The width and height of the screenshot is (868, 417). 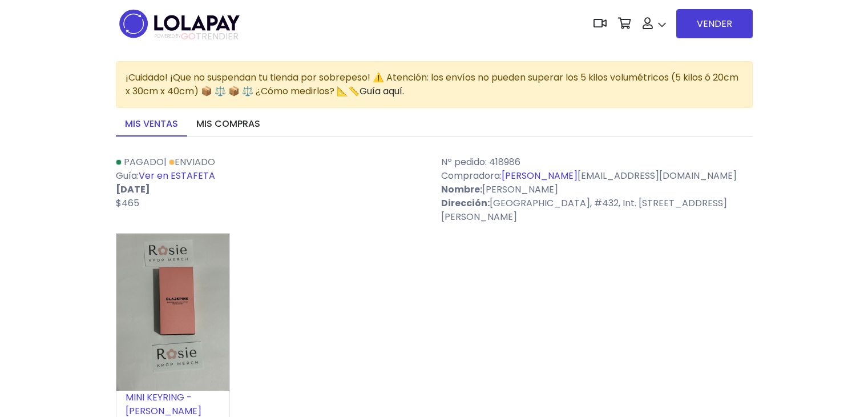 I want to click on div: | Guía:, so click(x=272, y=189).